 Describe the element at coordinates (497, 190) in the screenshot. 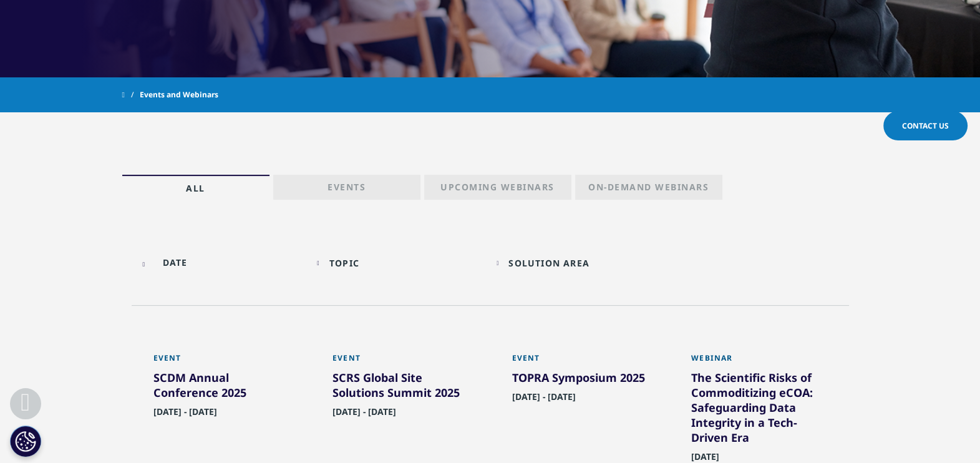

I see `p: Upcoming Webinars` at that location.